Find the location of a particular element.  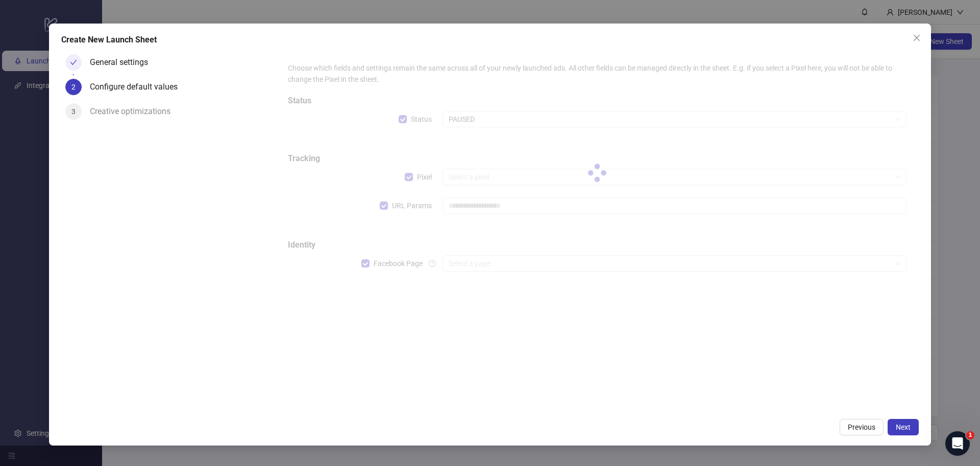

span: 1 is located at coordinates (970, 435).